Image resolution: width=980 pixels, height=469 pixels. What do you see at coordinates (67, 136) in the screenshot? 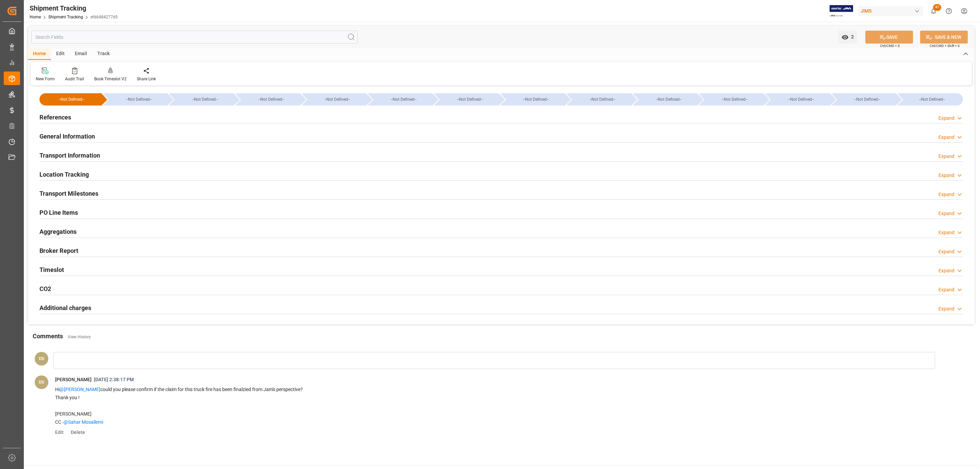
I see `h2: General Information` at bounding box center [67, 136].